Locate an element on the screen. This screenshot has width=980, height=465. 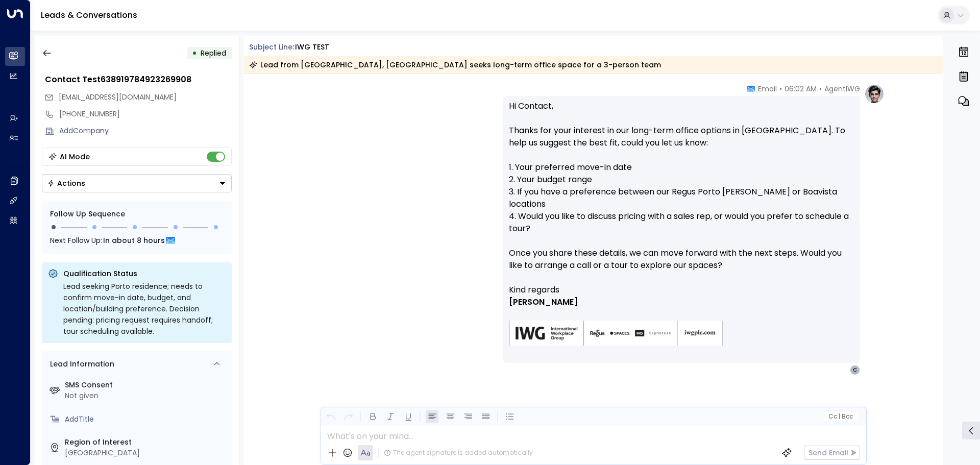
div: Button group with a nested menu is located at coordinates (137, 183).